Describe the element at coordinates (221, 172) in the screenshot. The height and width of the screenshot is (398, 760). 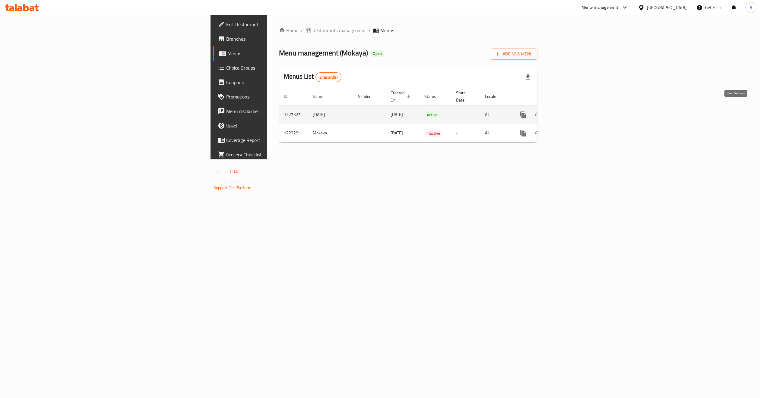
I see `span: Version:` at that location.